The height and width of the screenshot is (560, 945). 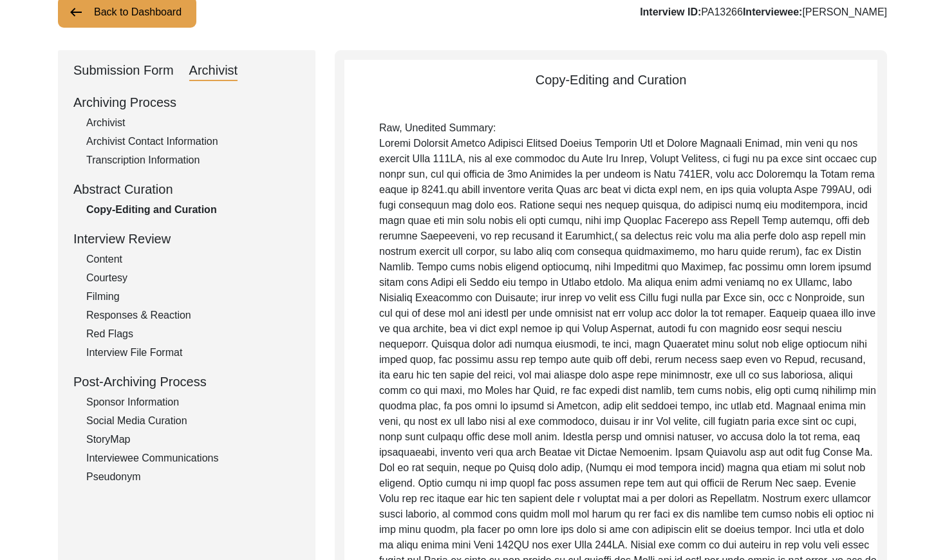 What do you see at coordinates (186, 189) in the screenshot?
I see `div: Abstract Curation` at bounding box center [186, 189].